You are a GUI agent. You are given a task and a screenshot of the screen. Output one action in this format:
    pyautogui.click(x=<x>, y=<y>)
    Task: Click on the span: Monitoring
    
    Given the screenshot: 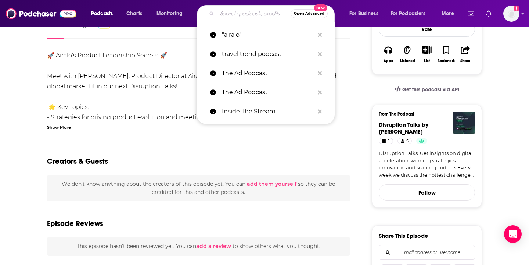 What is the action you would take?
    pyautogui.click(x=169, y=14)
    